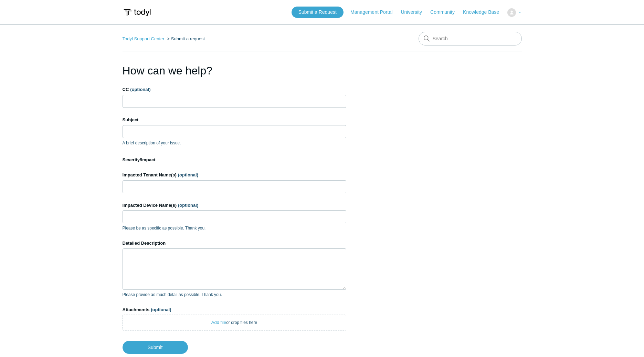 This screenshot has width=644, height=357. Describe the element at coordinates (234, 175) in the screenshot. I see `label: Impacted Tenant Name(s)` at that location.